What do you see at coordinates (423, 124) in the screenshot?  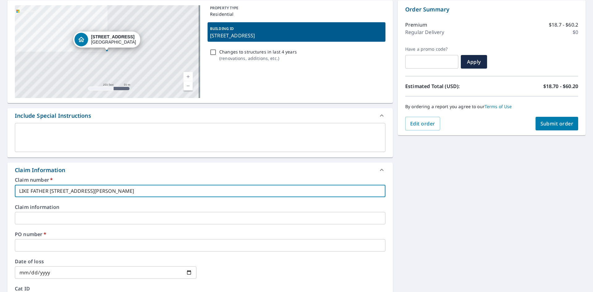 I see `button: Edit order` at bounding box center [423, 124].